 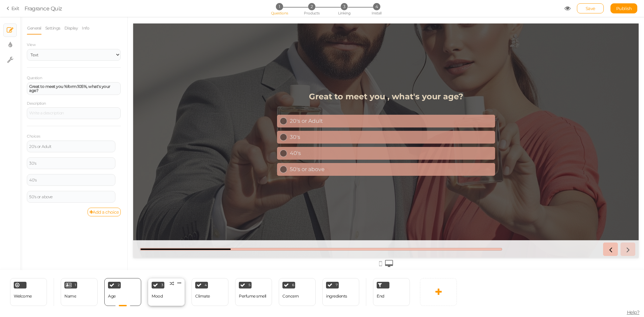 What do you see at coordinates (34, 137) in the screenshot?
I see `label: Choices` at bounding box center [34, 137].